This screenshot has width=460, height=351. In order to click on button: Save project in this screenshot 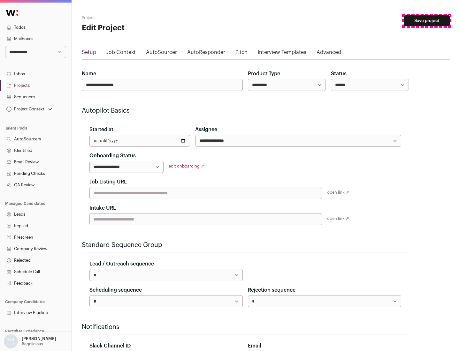, I will do `click(426, 21)`.